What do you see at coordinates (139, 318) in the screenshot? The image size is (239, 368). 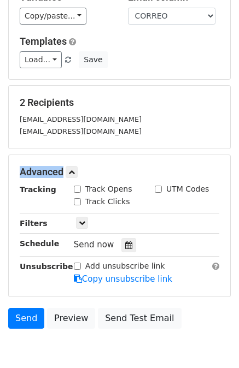 I see `a: Send Test Email` at bounding box center [139, 318].